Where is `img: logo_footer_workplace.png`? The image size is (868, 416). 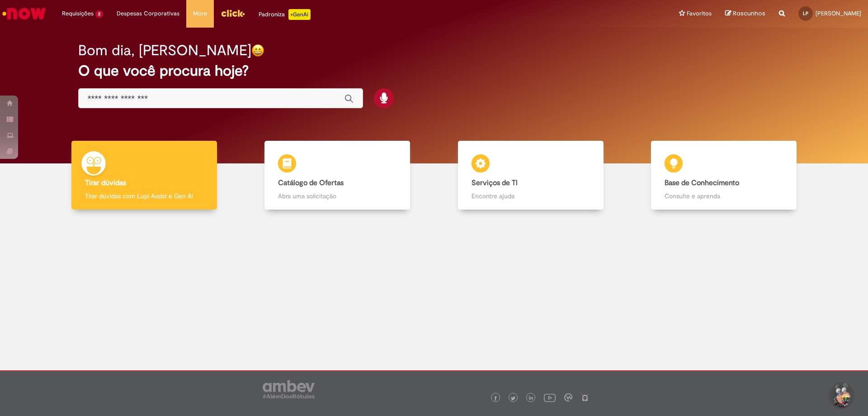 img: logo_footer_workplace.png is located at coordinates (569, 398).